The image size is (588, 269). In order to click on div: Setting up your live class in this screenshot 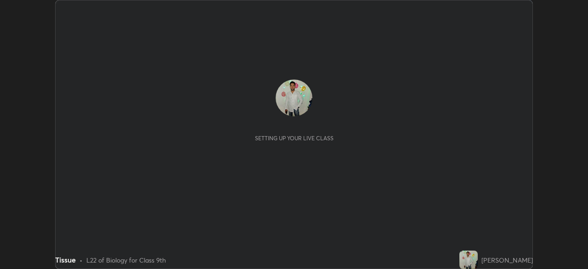, I will do `click(294, 138)`.